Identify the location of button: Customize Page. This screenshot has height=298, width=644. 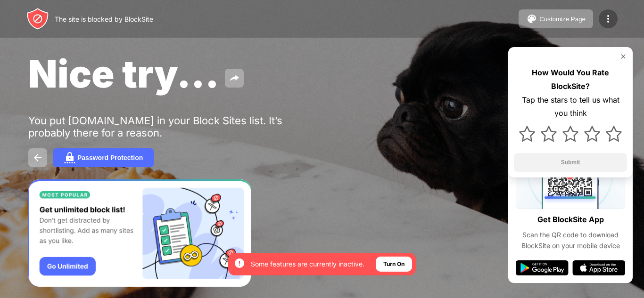
(556, 19).